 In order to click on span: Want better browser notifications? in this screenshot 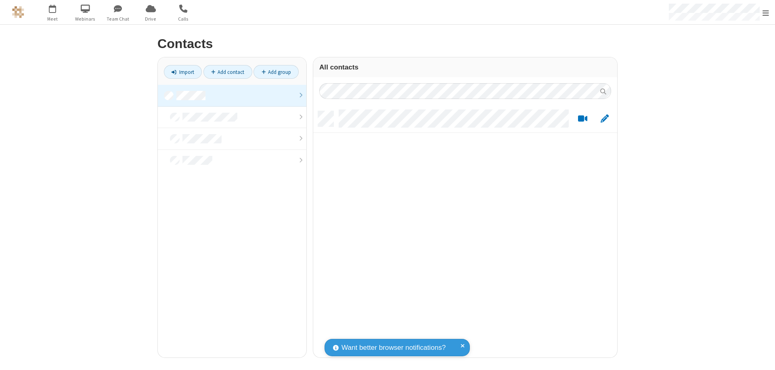, I will do `click(394, 348)`.